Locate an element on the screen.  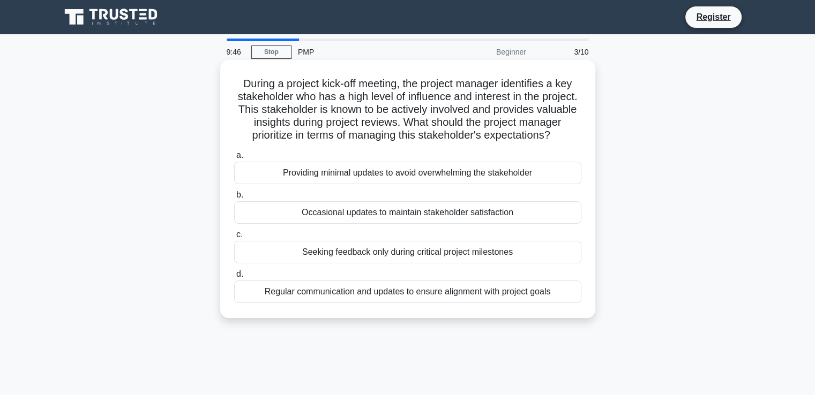
a: Stop is located at coordinates (271, 52).